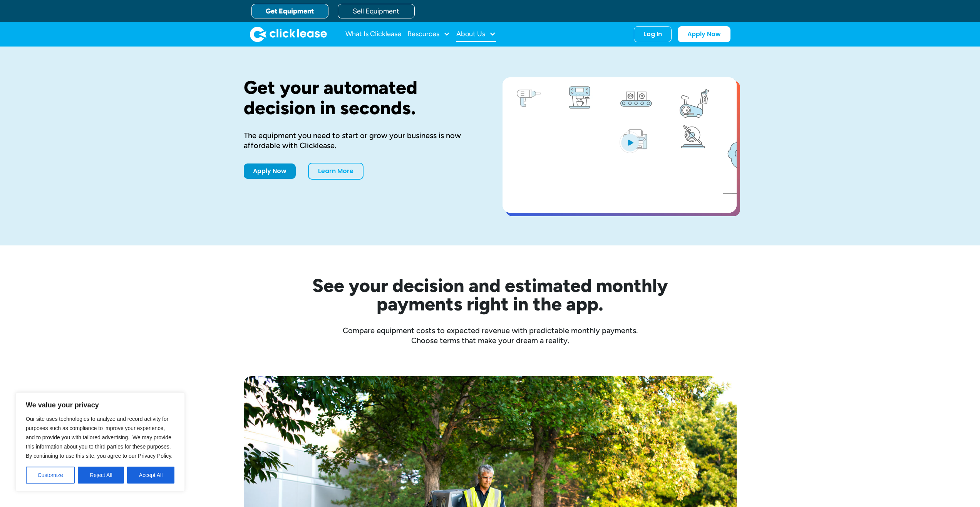 The image size is (980, 507). I want to click on a: Sell Equipment, so click(376, 11).